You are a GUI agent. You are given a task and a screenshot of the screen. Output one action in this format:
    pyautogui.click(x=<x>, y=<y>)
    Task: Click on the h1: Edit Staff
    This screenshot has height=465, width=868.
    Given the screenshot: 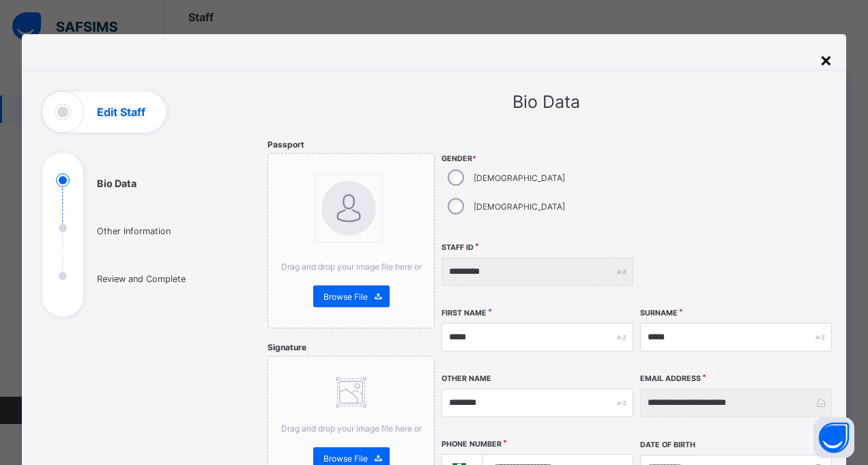 What is the action you would take?
    pyautogui.click(x=121, y=112)
    